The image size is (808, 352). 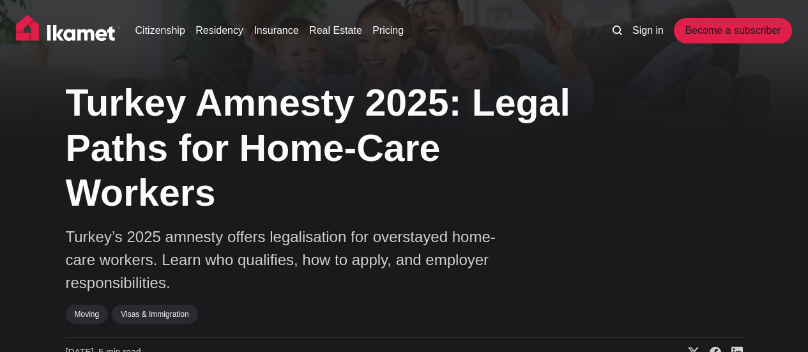 I want to click on img: Ikamet home, so click(x=68, y=31).